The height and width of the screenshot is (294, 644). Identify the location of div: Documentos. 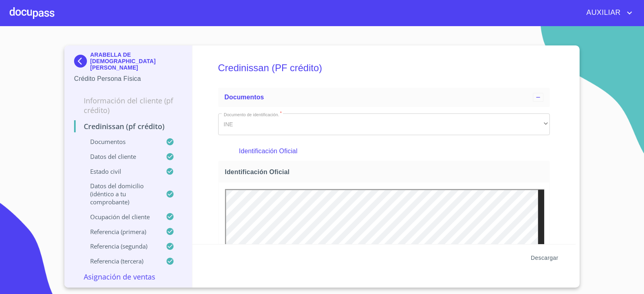
(384, 97).